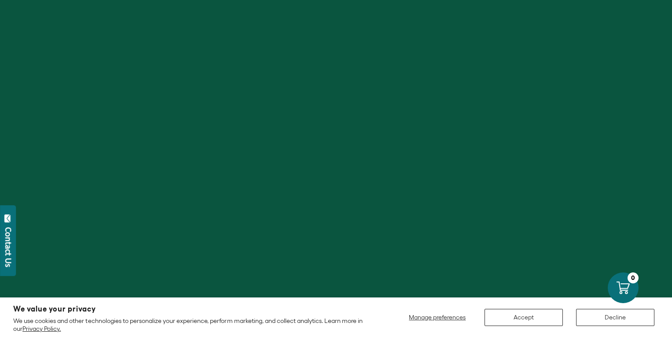 This screenshot has height=337, width=672. Describe the element at coordinates (615, 318) in the screenshot. I see `button: Decline` at that location.